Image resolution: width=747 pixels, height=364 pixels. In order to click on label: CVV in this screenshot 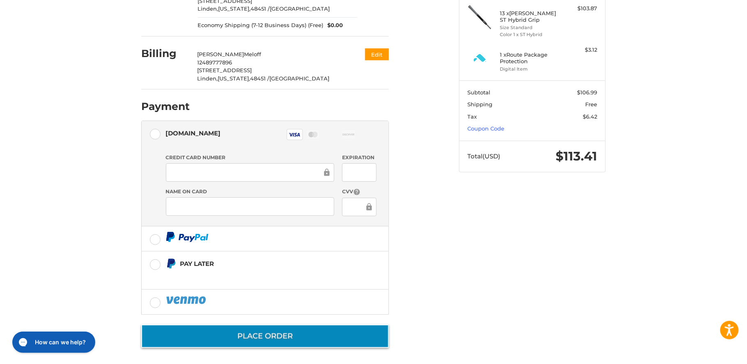, I will do `click(359, 192)`.